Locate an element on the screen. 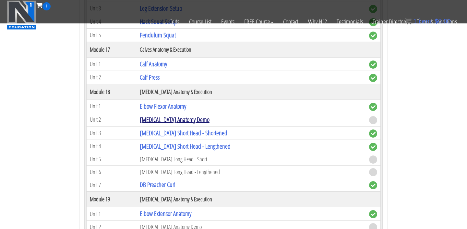 The height and width of the screenshot is (229, 467). a: Course List is located at coordinates (200, 22).